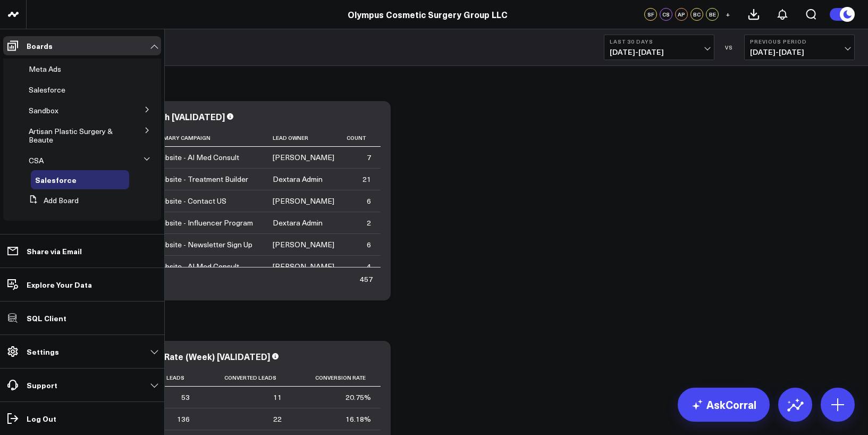  I want to click on p: Log Out, so click(41, 418).